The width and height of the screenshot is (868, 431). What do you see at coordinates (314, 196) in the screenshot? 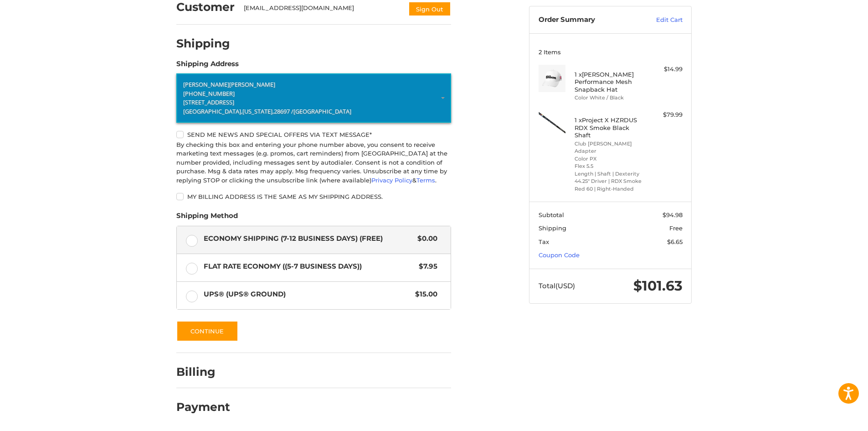
I see `label: My billing address is the same as my shipping address.` at bounding box center [314, 196].